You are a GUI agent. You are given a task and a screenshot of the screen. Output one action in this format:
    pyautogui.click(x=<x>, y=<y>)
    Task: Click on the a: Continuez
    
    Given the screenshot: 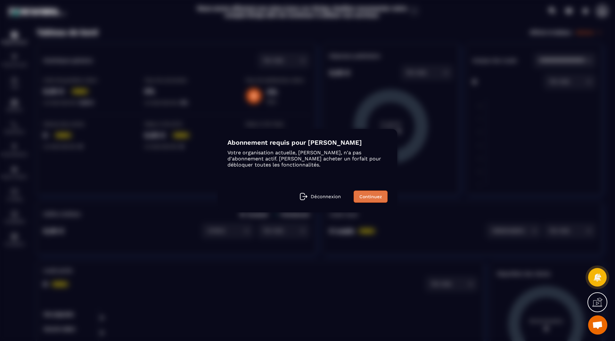 What is the action you would take?
    pyautogui.click(x=371, y=197)
    